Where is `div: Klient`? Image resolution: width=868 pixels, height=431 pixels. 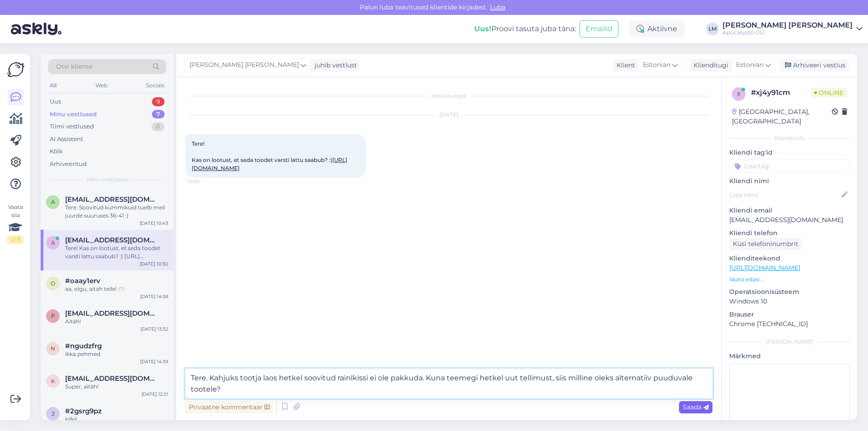 div: Klient is located at coordinates (624, 65).